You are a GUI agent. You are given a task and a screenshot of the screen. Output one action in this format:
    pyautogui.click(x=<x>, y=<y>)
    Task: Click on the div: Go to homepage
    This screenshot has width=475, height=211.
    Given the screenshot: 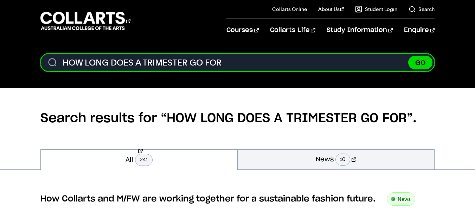 What is the action you would take?
    pyautogui.click(x=85, y=21)
    